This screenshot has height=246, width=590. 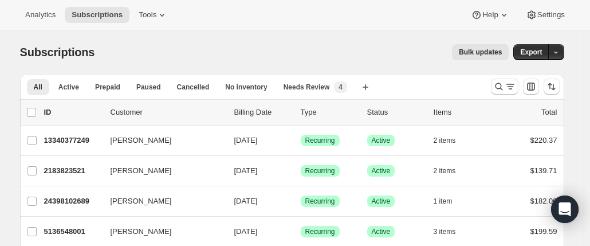 I want to click on span: $220.37, so click(x=544, y=140).